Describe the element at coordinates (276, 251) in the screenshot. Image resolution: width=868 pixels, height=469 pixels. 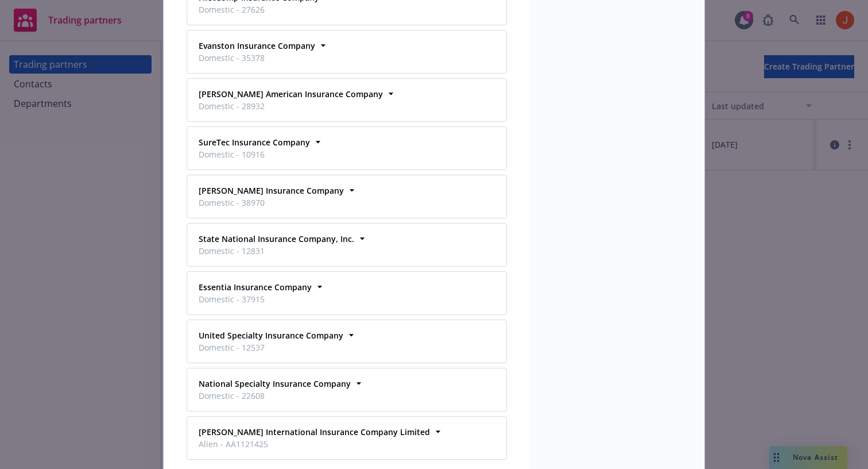
I see `span: Domestic - 12831` at that location.